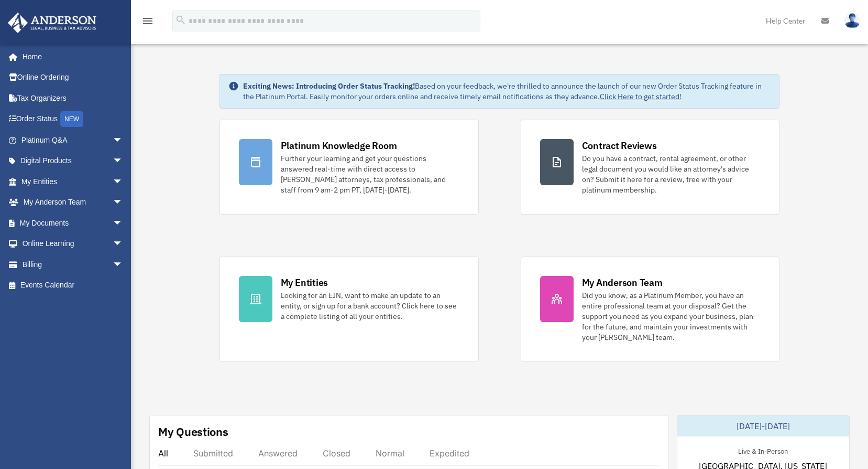 The height and width of the screenshot is (469, 868). What do you see at coordinates (181, 20) in the screenshot?
I see `i: search` at bounding box center [181, 20].